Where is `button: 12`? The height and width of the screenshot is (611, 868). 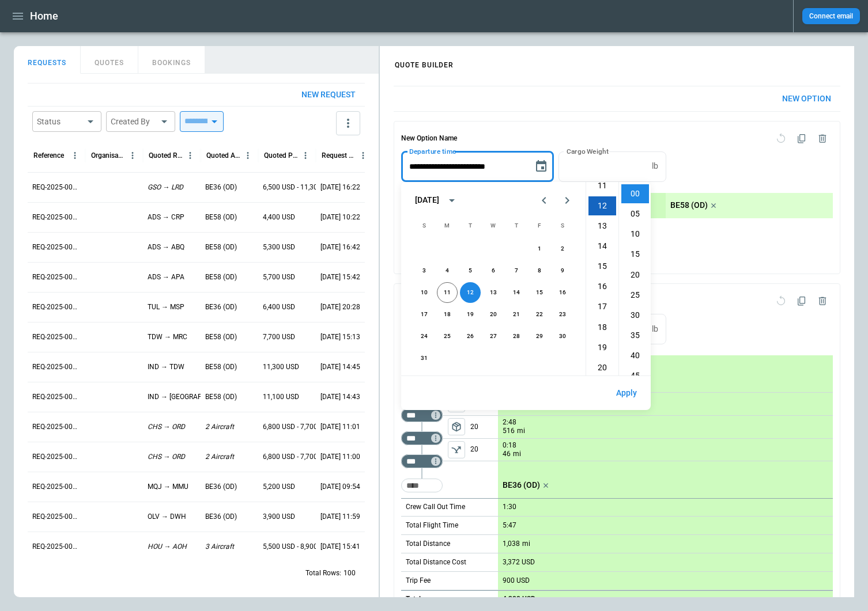
button: 12 is located at coordinates (470, 292).